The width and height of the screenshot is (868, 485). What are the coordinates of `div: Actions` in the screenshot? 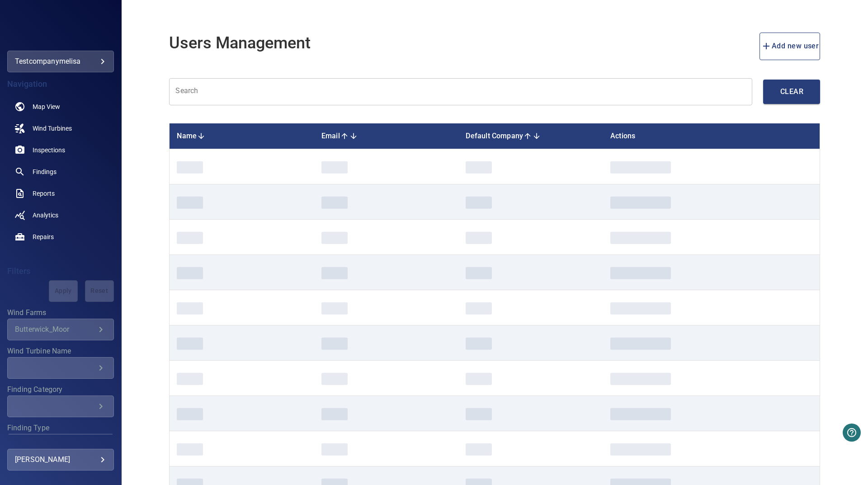 It's located at (711, 136).